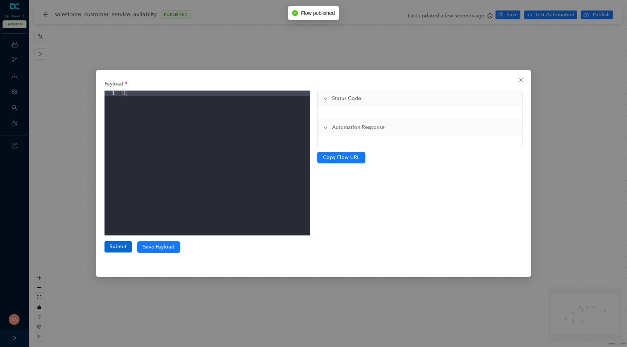 The height and width of the screenshot is (347, 627). I want to click on span: Save Payload, so click(158, 247).